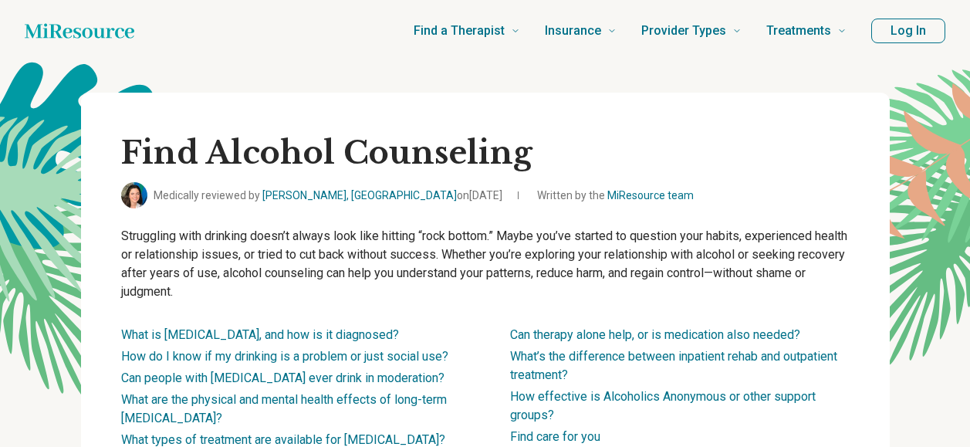 Image resolution: width=970 pixels, height=447 pixels. I want to click on span: Treatments, so click(798, 31).